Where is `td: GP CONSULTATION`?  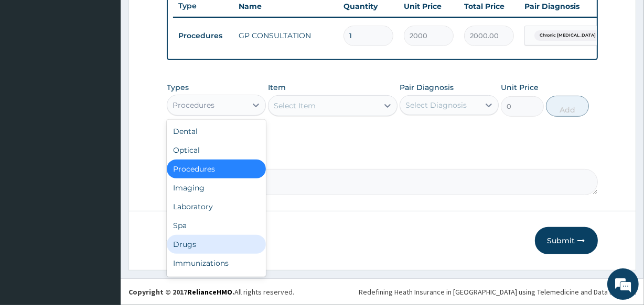 td: GP CONSULTATION is located at coordinates (285, 36).